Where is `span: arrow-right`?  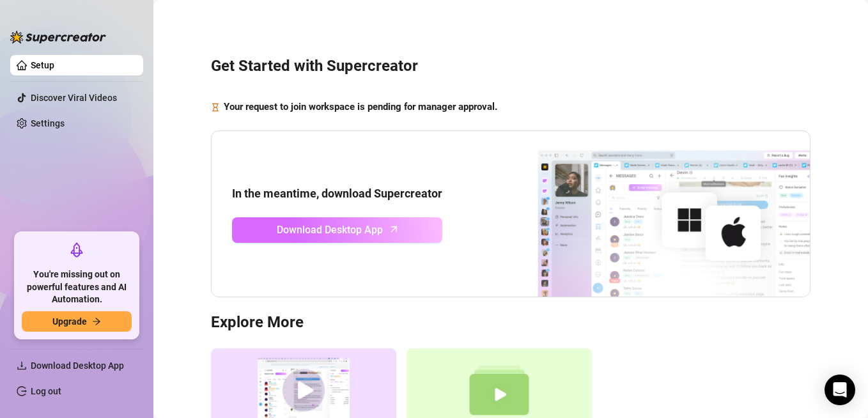 span: arrow-right is located at coordinates (97, 321).